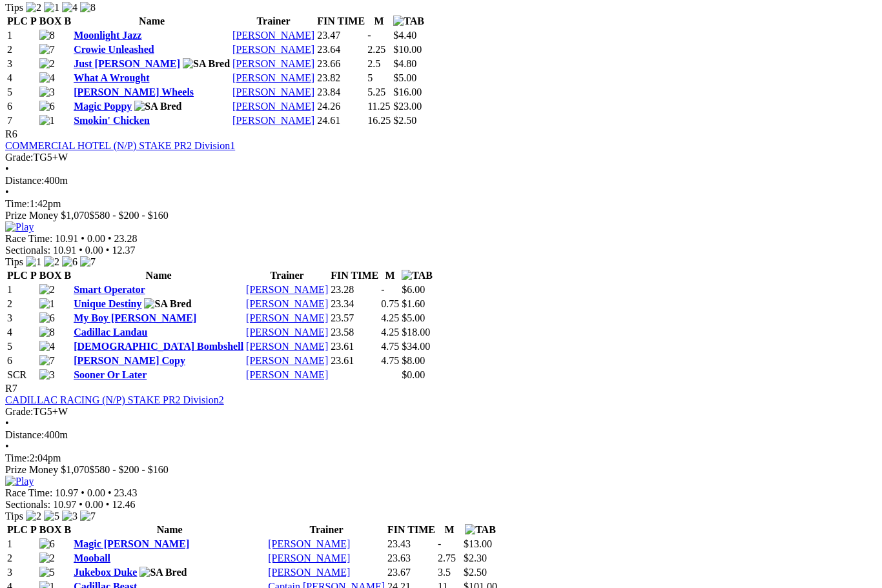 The height and width of the screenshot is (588, 882). I want to click on td: 1, so click(22, 35).